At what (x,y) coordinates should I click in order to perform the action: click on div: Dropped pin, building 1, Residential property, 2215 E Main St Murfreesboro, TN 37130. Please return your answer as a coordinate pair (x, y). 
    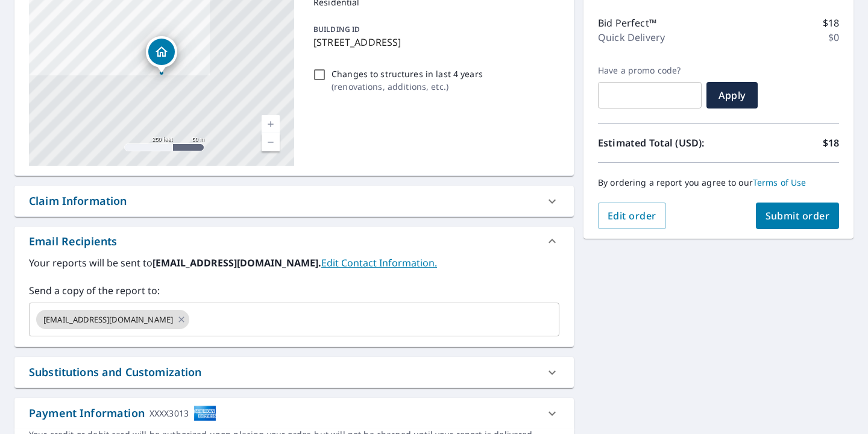
    Looking at the image, I should click on (161, 55).